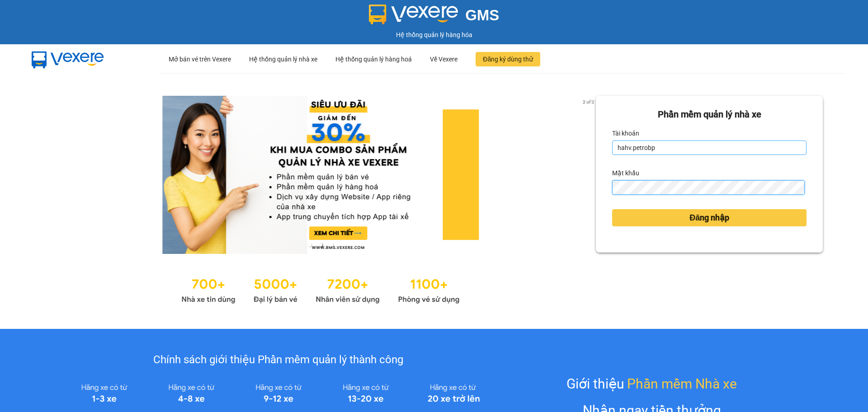 The image size is (868, 412). Describe the element at coordinates (51, 175) in the screenshot. I see `button: previous slide / item` at that location.